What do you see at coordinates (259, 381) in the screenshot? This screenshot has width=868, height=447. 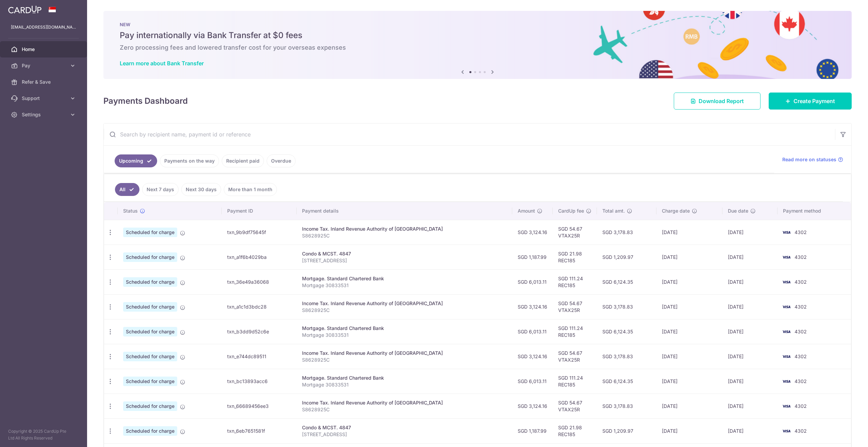 I see `td: txn_bc13893acc6` at bounding box center [259, 381].